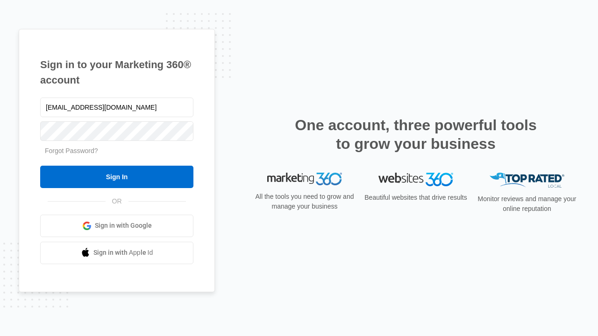 Image resolution: width=598 pixels, height=336 pixels. Describe the element at coordinates (123, 253) in the screenshot. I see `span: Sign in with Apple Id` at that location.